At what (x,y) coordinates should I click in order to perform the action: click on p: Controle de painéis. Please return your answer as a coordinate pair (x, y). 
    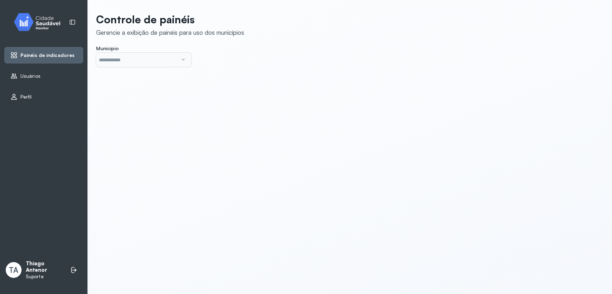
    Looking at the image, I should click on (170, 19).